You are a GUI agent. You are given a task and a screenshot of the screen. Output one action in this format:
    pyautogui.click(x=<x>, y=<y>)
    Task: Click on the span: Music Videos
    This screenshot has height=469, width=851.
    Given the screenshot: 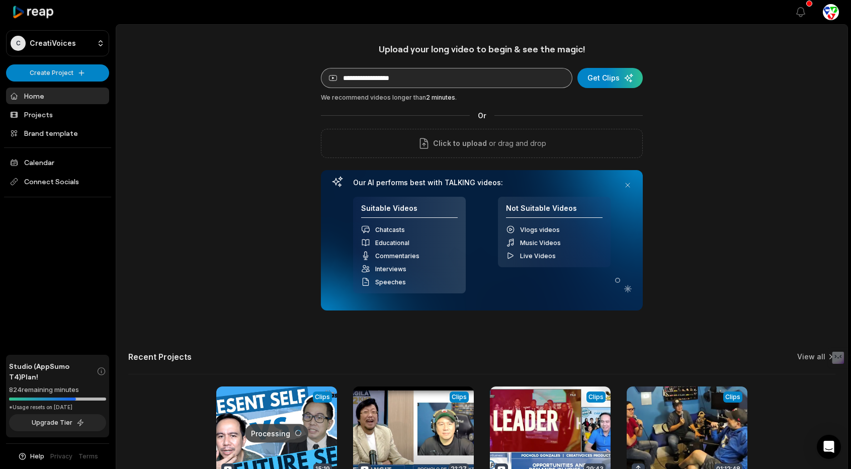 What is the action you would take?
    pyautogui.click(x=540, y=242)
    